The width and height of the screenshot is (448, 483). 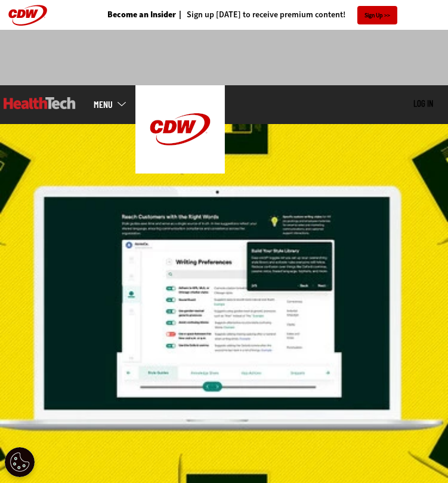 What do you see at coordinates (377, 15) in the screenshot?
I see `a: Sign Up` at bounding box center [377, 15].